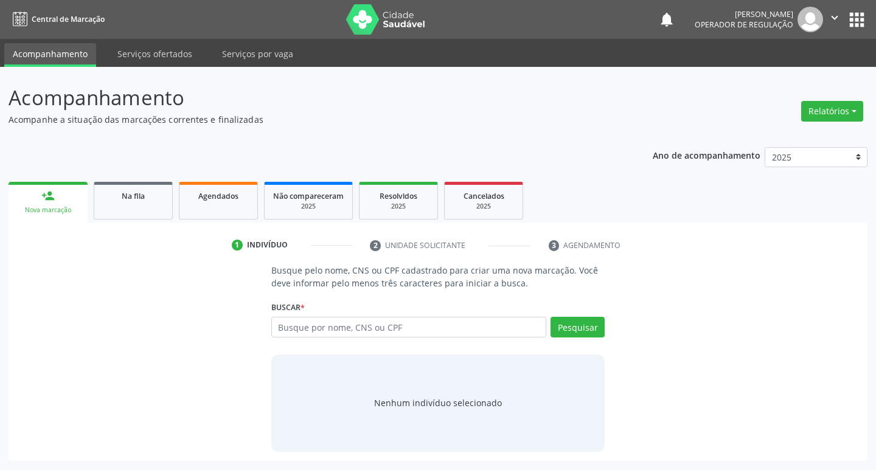 This screenshot has height=470, width=876. What do you see at coordinates (48, 210) in the screenshot?
I see `div: Nova marcação` at bounding box center [48, 210].